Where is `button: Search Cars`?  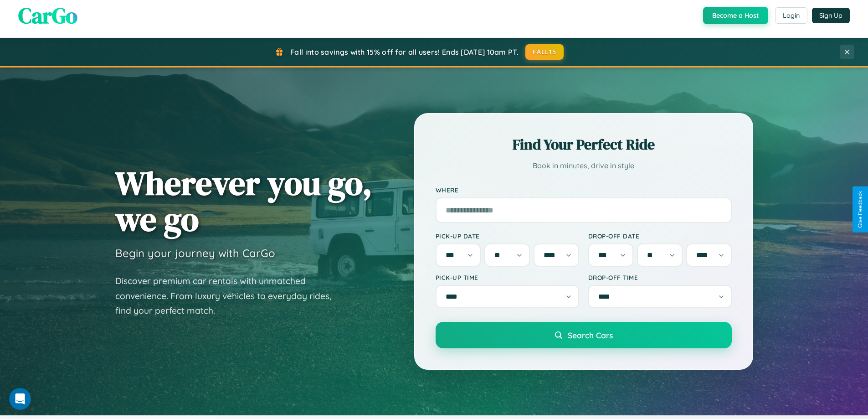
button: Search Cars is located at coordinates (584, 336).